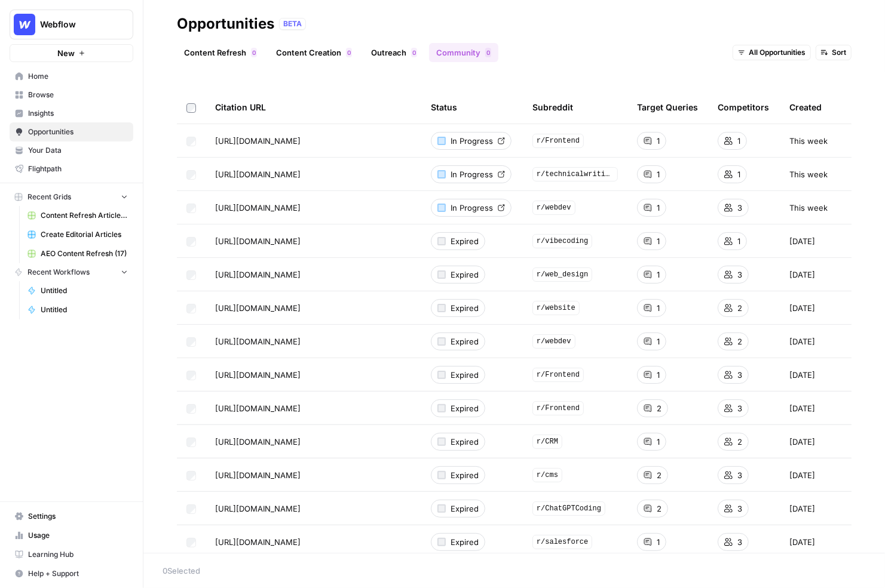 Image resolution: width=885 pixels, height=588 pixels. Describe the element at coordinates (71, 574) in the screenshot. I see `button: Help + Support` at that location.